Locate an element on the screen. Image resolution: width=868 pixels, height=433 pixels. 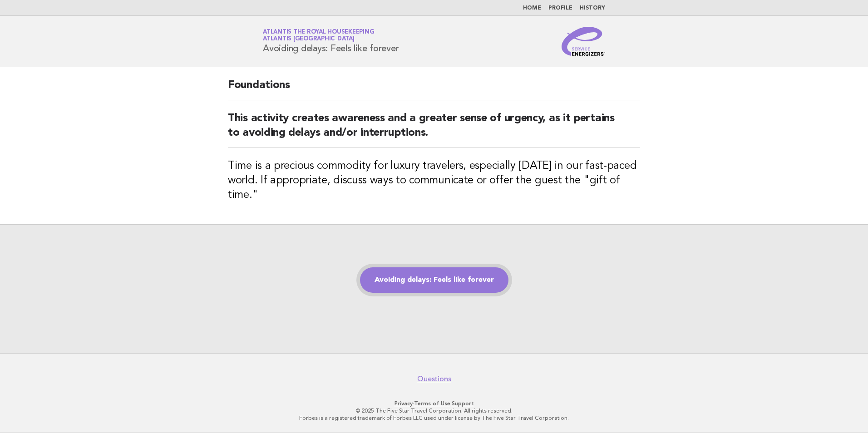
a: Support is located at coordinates (463, 404).